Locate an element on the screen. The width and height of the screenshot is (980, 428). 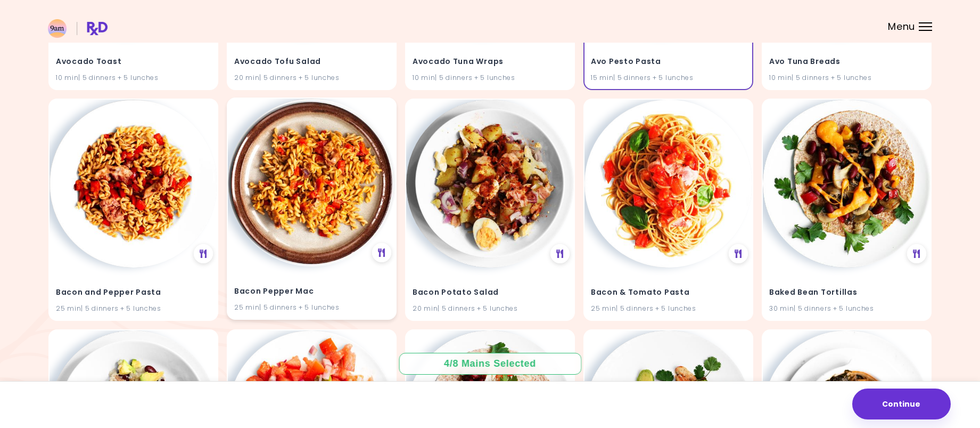
button: Continue is located at coordinates (901, 404).